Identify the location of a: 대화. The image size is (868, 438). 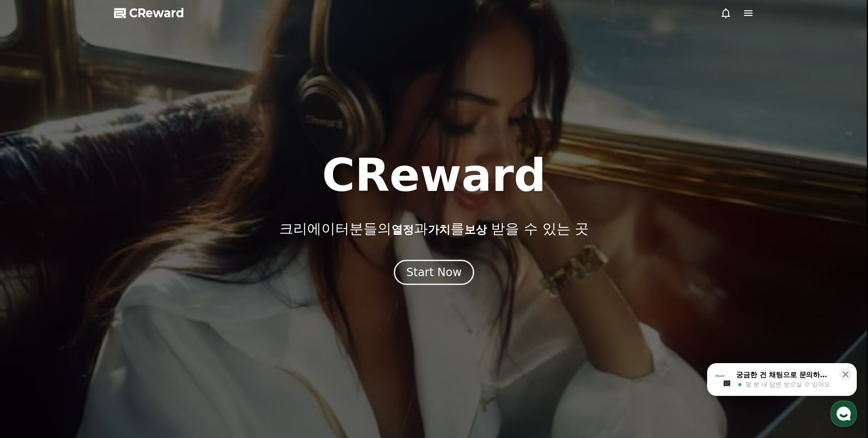
(92, 308).